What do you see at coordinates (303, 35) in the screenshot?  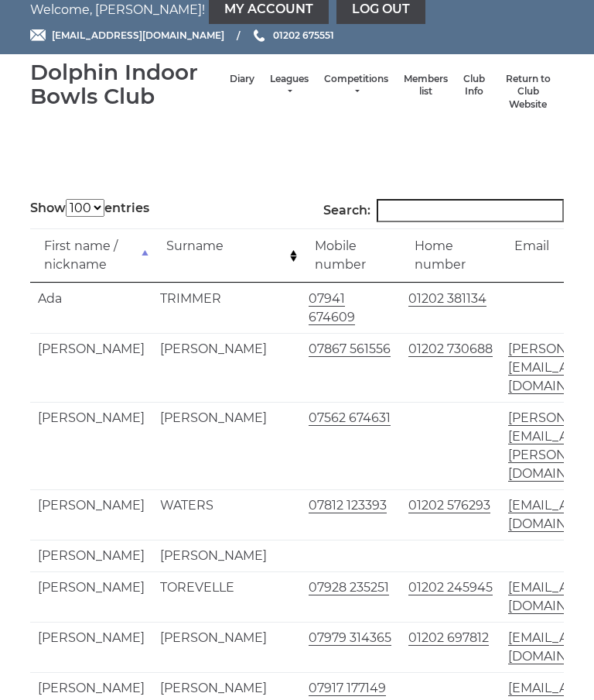 I see `span: 01202 675551` at bounding box center [303, 35].